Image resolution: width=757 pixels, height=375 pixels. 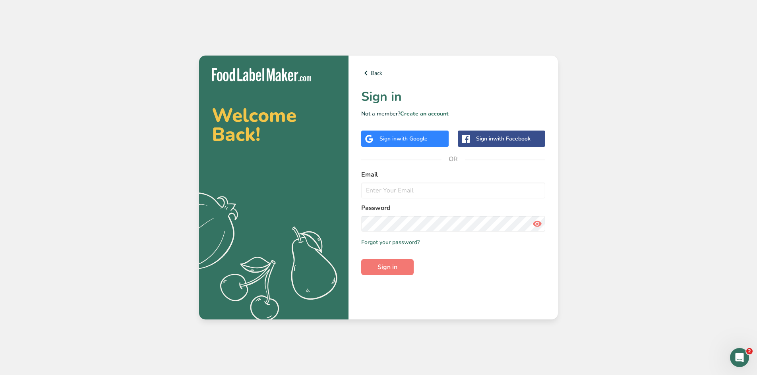 I want to click on span: with Facebook, so click(x=512, y=139).